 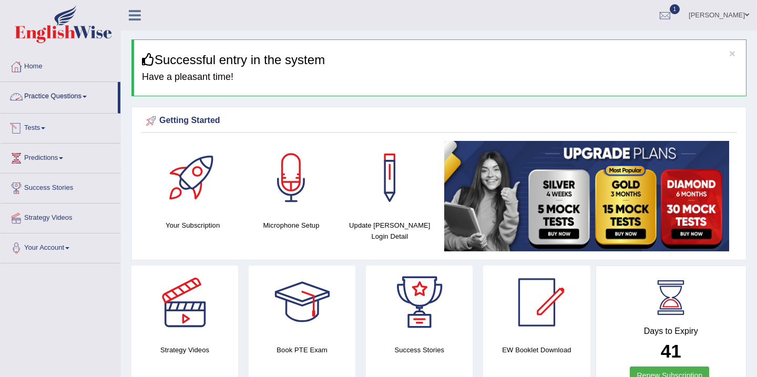 I want to click on h3: Successful entry in the system, so click(x=440, y=60).